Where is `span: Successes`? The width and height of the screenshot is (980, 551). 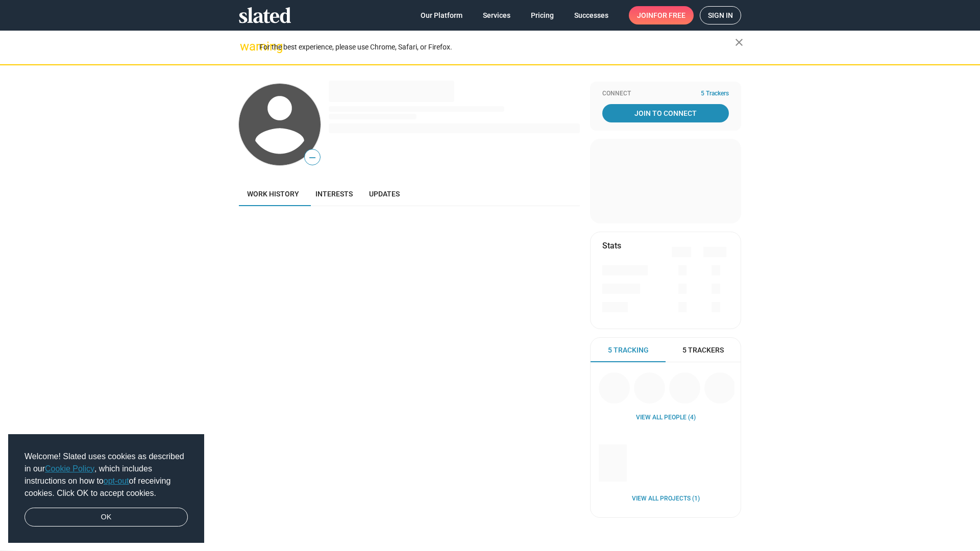
span: Successes is located at coordinates (591, 15).